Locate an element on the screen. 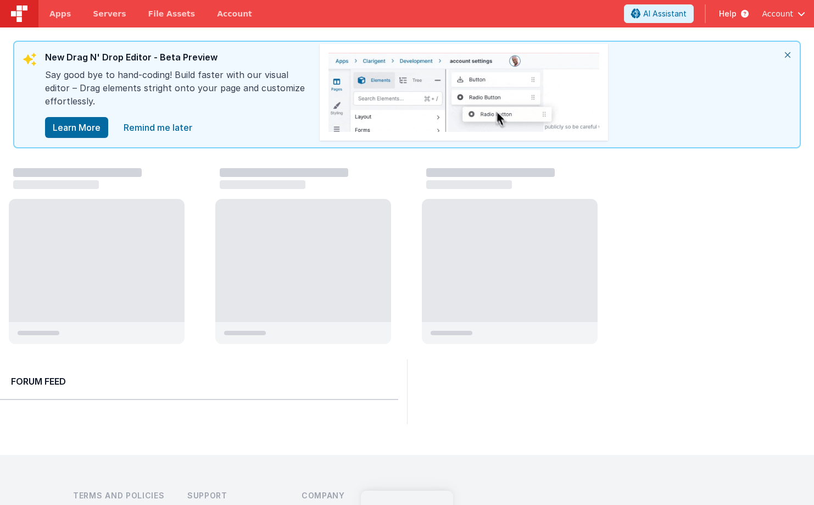 This screenshot has width=814, height=505. span: Servers is located at coordinates (109, 14).